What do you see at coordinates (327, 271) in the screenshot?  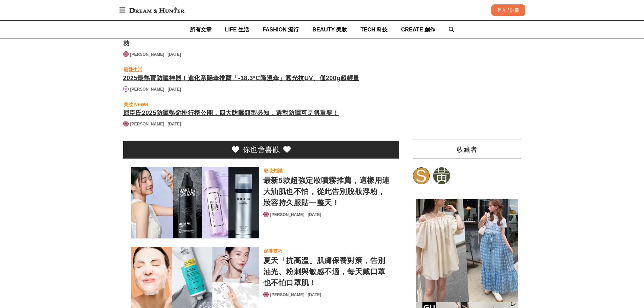 I see `div: 夏天「抗高溫」肌膚保養對策，告別油光、粉刺與敏感不適，每天戴口罩也不怕口罩肌！` at bounding box center [327, 271].